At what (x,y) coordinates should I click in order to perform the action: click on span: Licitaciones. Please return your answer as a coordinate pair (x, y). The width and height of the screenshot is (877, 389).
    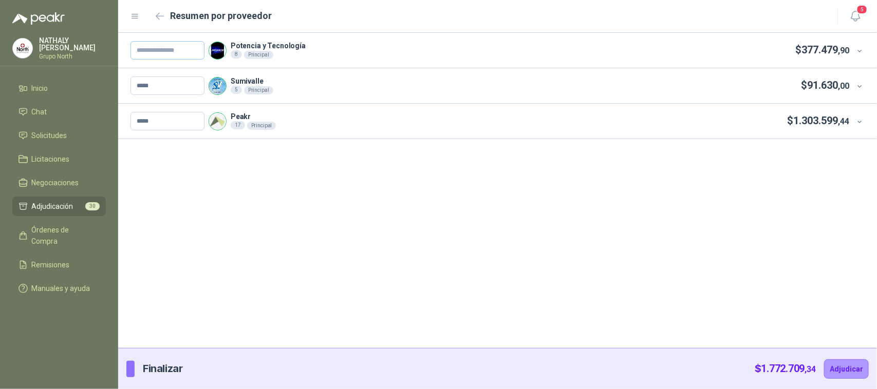
    Looking at the image, I should click on (51, 159).